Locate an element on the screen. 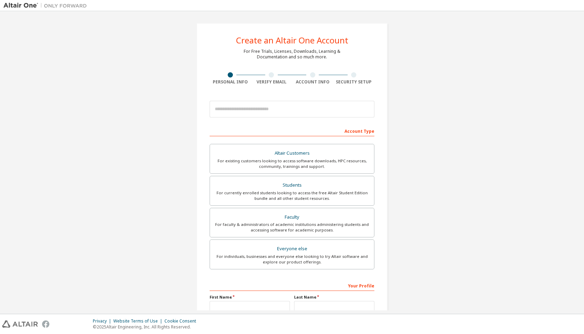 The width and height of the screenshot is (584, 334). div: For Free Trials, Licenses, Downloads, Learning & Documentation and so much more. is located at coordinates (292, 54).